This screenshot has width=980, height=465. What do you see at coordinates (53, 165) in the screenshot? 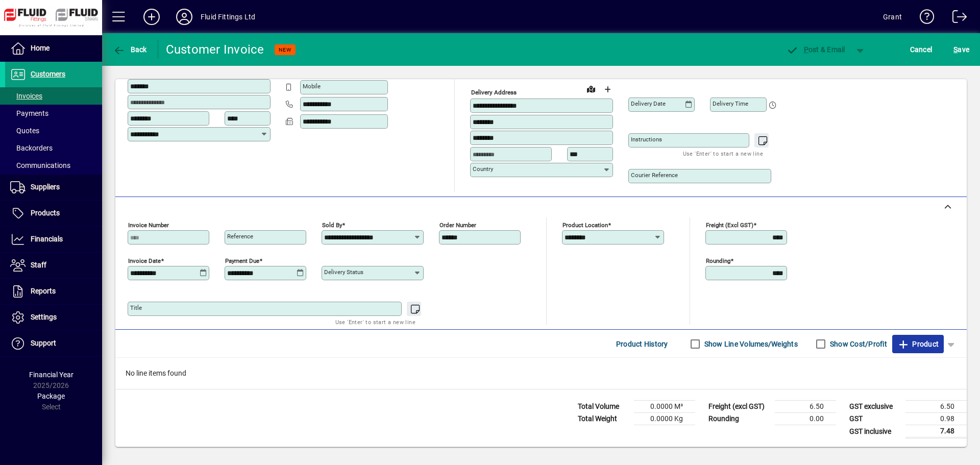
I see `a: Communications` at bounding box center [53, 165].